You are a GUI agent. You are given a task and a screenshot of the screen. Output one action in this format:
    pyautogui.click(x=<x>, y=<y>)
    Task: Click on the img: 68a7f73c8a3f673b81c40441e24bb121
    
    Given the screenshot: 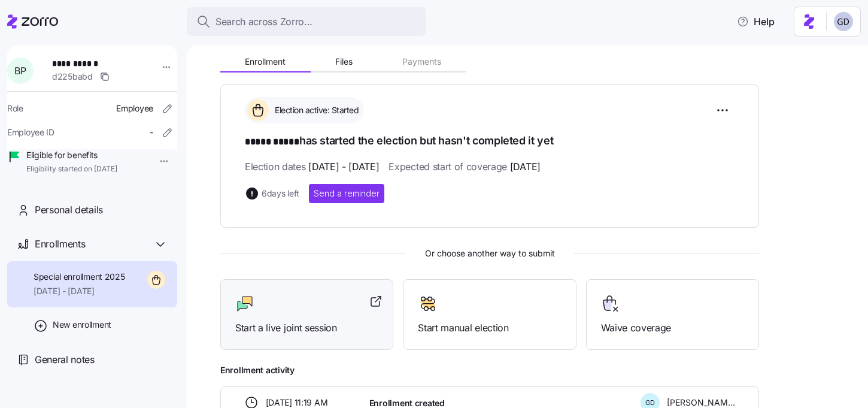 What is the action you would take?
    pyautogui.click(x=844, y=22)
    